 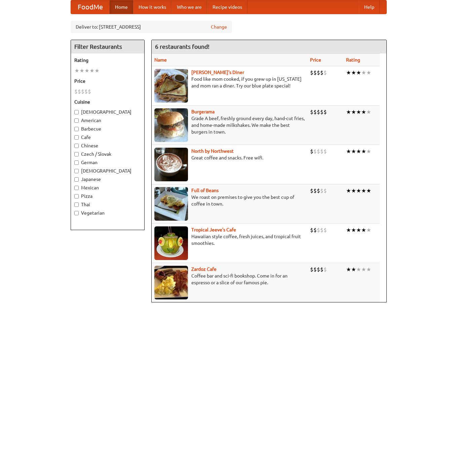 What do you see at coordinates (227, 7) in the screenshot?
I see `a: Recipe videos` at bounding box center [227, 7].